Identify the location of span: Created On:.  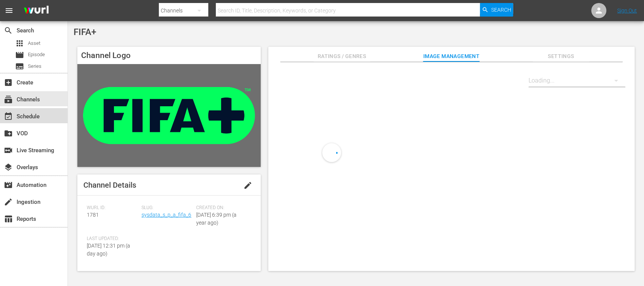
(221, 208).